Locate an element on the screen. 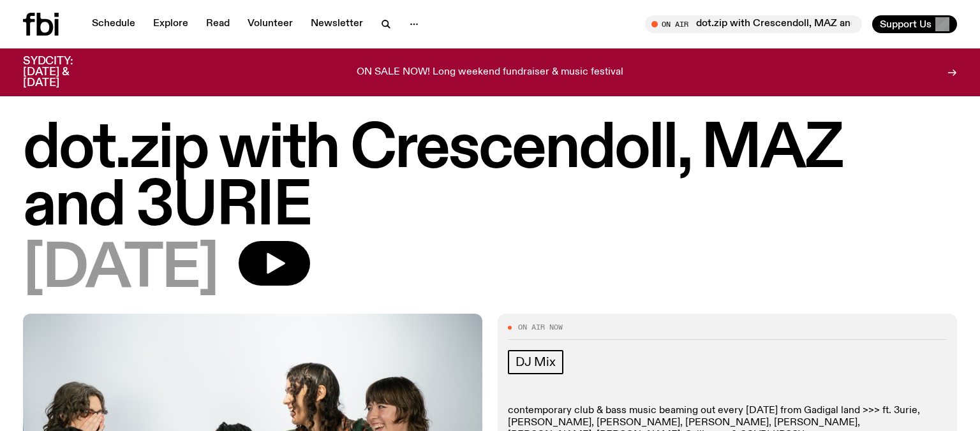  p: ON SALE NOW! Long weekend fundraiser & music festival is located at coordinates (490, 72).